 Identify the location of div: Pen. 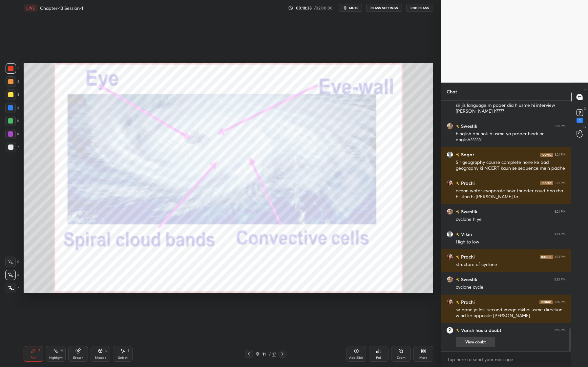
(33, 358).